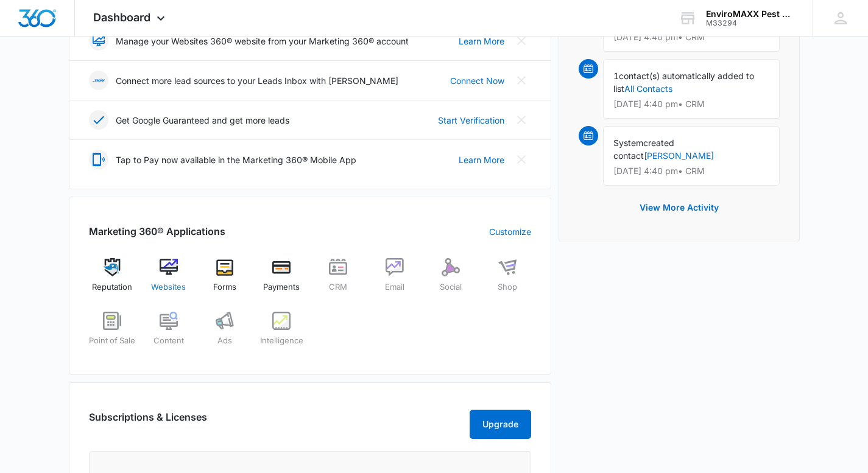 Image resolution: width=868 pixels, height=473 pixels. What do you see at coordinates (112, 287) in the screenshot?
I see `span: Reputation` at bounding box center [112, 287].